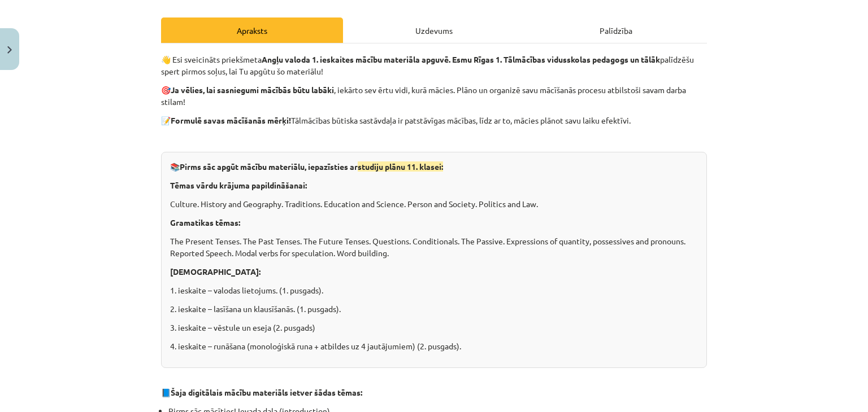  Describe the element at coordinates (252, 30) in the screenshot. I see `div: Apraksts` at that location.